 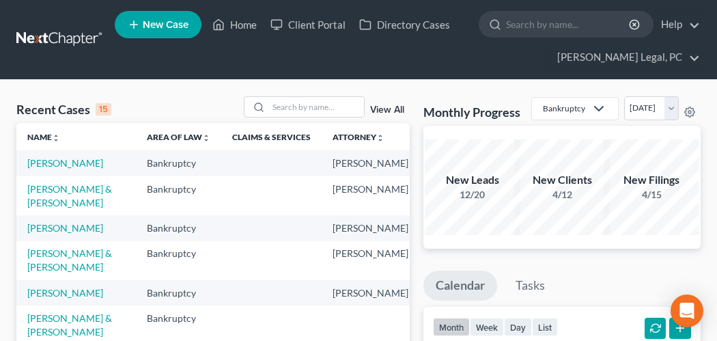 What do you see at coordinates (387, 110) in the screenshot?
I see `a: View All` at bounding box center [387, 110].